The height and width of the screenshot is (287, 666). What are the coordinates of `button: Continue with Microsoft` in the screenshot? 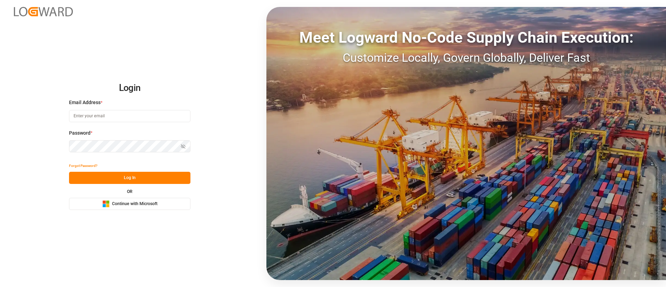 It's located at (130, 204).